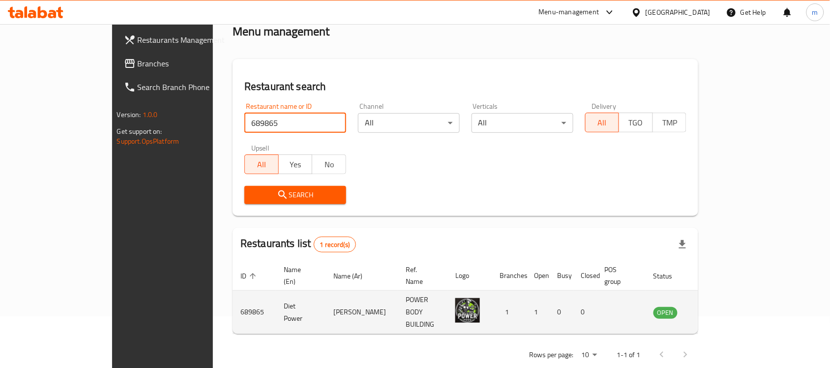 Image resolution: width=830 pixels, height=368 pixels. What do you see at coordinates (295, 195) in the screenshot?
I see `span: Search` at bounding box center [295, 195].